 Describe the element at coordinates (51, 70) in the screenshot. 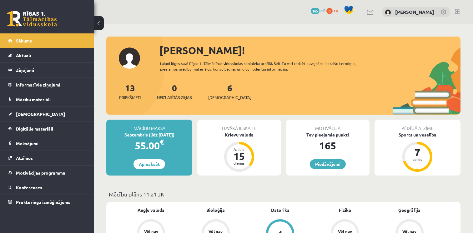

I see `legend: Ziņojumi` at that location.